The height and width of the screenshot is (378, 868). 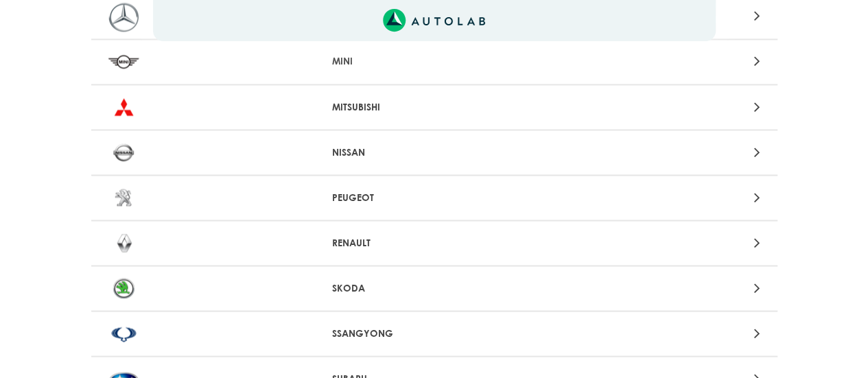 What do you see at coordinates (434, 197) in the screenshot?
I see `p: PEUGEOT` at bounding box center [434, 197].